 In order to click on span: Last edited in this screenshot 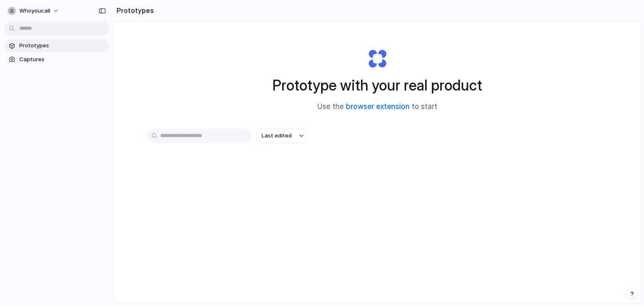, I will do `click(277, 136)`.